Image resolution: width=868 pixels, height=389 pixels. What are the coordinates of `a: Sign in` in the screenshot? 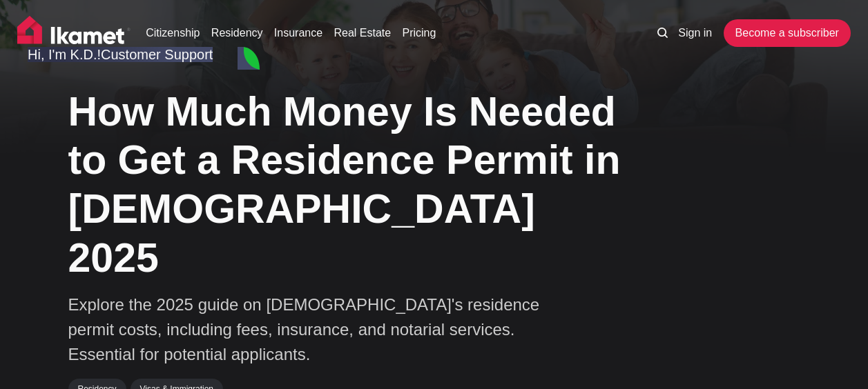 It's located at (694, 33).